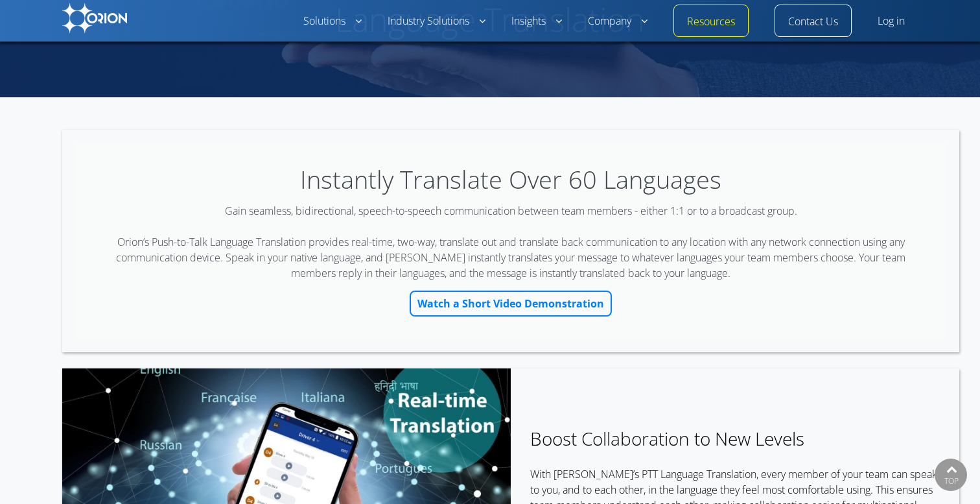 Image resolution: width=980 pixels, height=504 pixels. I want to click on h3: Boost Collaboration to New Levels, so click(735, 438).